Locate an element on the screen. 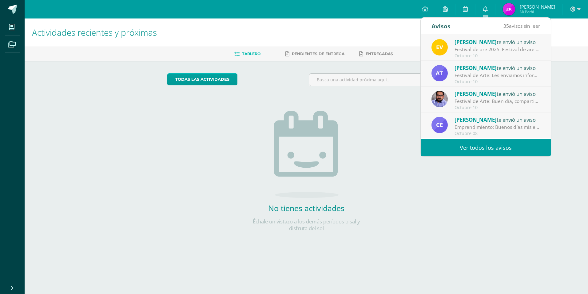  img: fe2f5d220dae08f5bb59c8e1ae6aeac3.png is located at coordinates (440, 99).